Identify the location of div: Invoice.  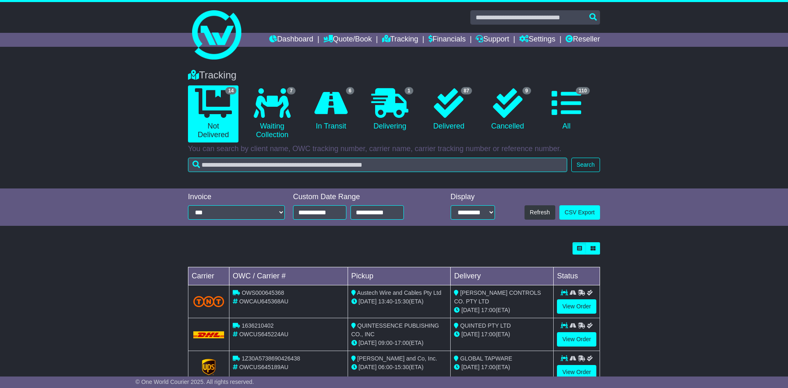
(236, 197).